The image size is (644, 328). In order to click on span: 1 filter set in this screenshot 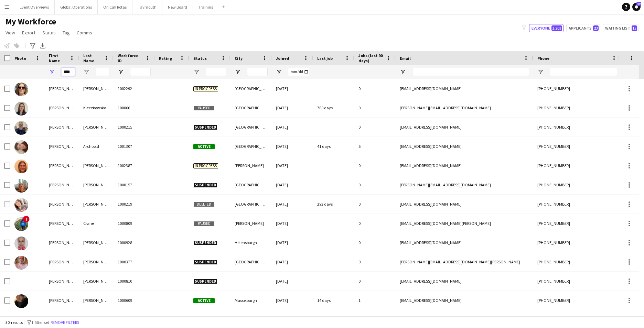, I will do `click(40, 322)`.